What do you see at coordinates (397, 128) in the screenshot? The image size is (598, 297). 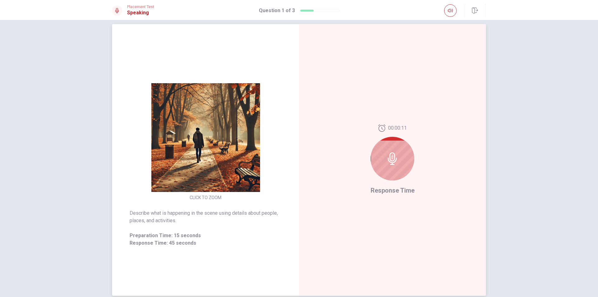 I see `span: 00:00:11` at bounding box center [397, 128].